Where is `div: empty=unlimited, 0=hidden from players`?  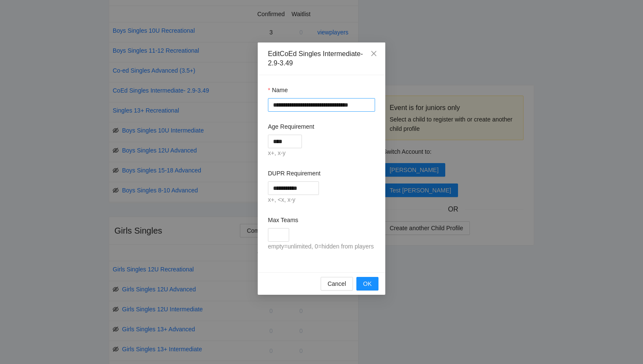
div: empty=unlimited, 0=hidden from players is located at coordinates (322, 247).